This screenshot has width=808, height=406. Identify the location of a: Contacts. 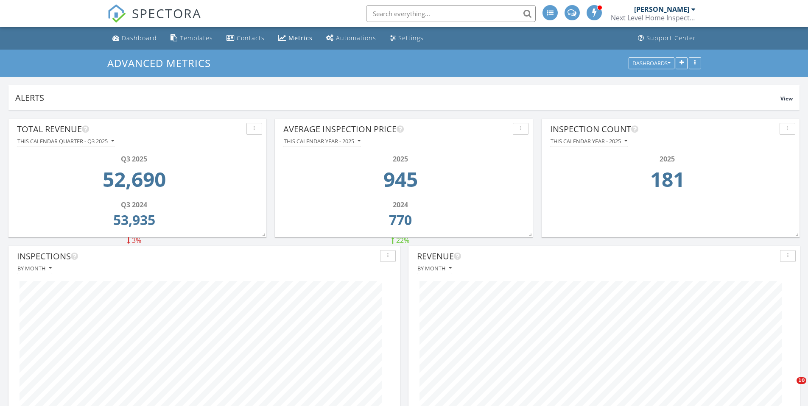
(246, 38).